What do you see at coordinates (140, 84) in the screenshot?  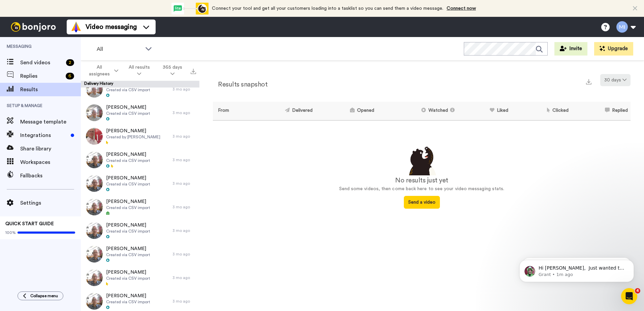 I see `div: Delivery History` at bounding box center [140, 84].